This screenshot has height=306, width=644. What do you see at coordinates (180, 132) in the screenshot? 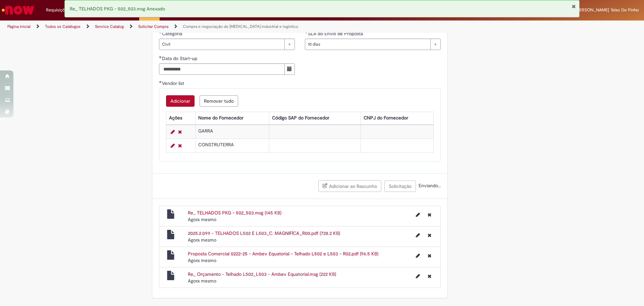
I see `a: Remover linha 1` at bounding box center [180, 132].